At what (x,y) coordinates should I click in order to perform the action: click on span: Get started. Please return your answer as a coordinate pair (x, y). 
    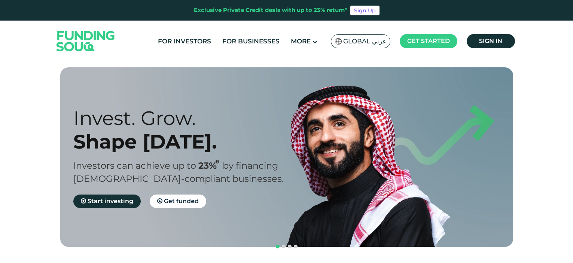
    Looking at the image, I should click on (428, 41).